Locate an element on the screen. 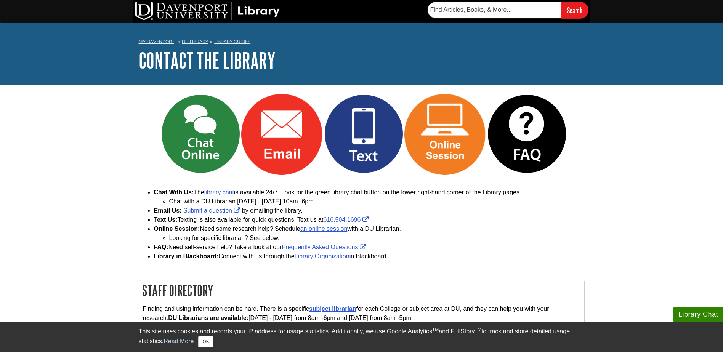 The width and height of the screenshot is (723, 352). button: Close is located at coordinates (205, 342).